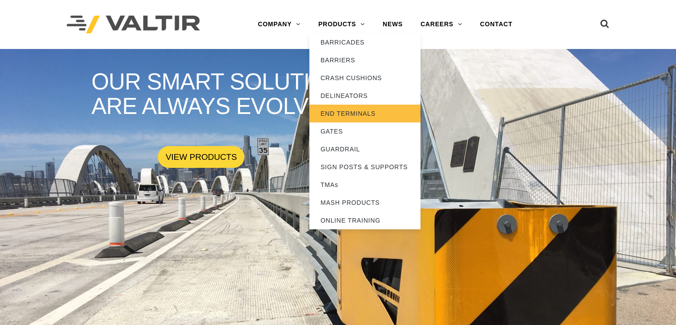 The height and width of the screenshot is (325, 676). I want to click on a: DELINEATORS, so click(365, 96).